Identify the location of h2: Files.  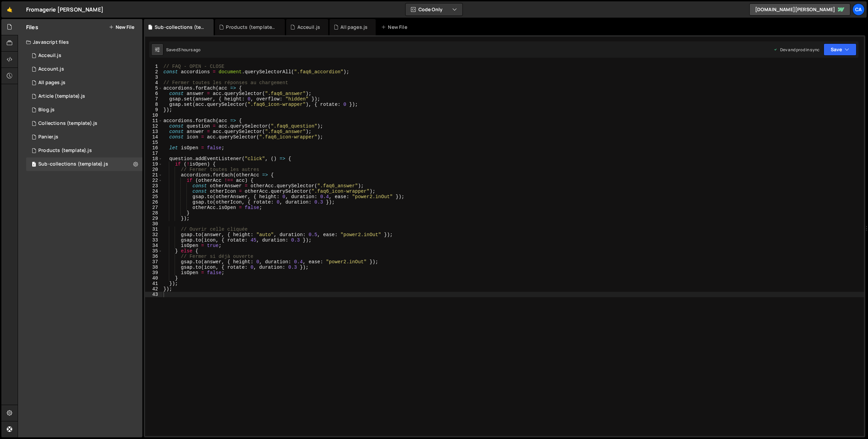
(32, 27).